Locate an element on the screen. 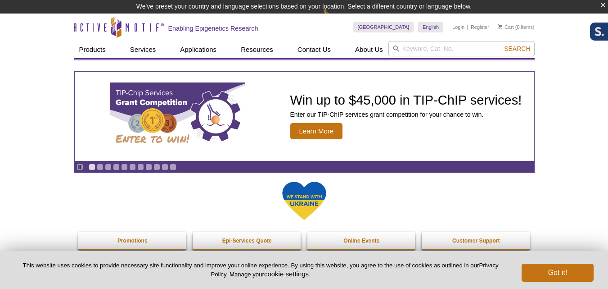 Image resolution: width=608 pixels, height=289 pixels. li: (0 items) is located at coordinates (516, 27).